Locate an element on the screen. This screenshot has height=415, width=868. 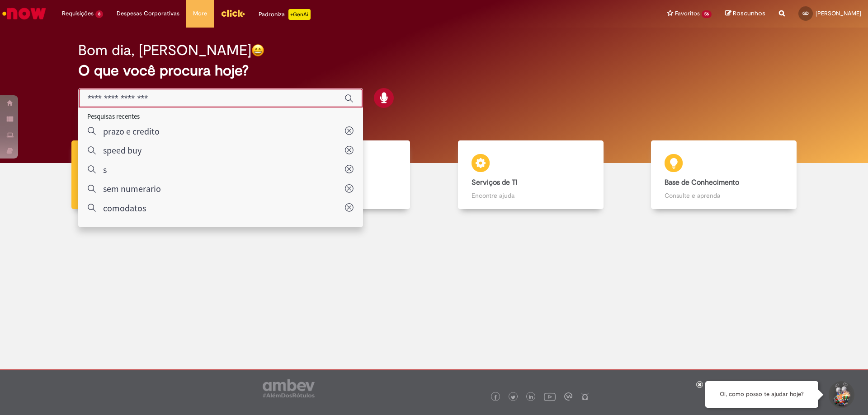
a: Serviços de TI Encontre ajuda is located at coordinates (530, 175).